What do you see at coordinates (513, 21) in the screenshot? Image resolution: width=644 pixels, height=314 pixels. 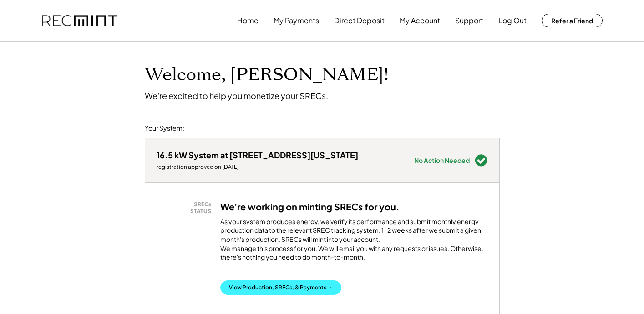 I see `button: Log Out` at bounding box center [513, 21].